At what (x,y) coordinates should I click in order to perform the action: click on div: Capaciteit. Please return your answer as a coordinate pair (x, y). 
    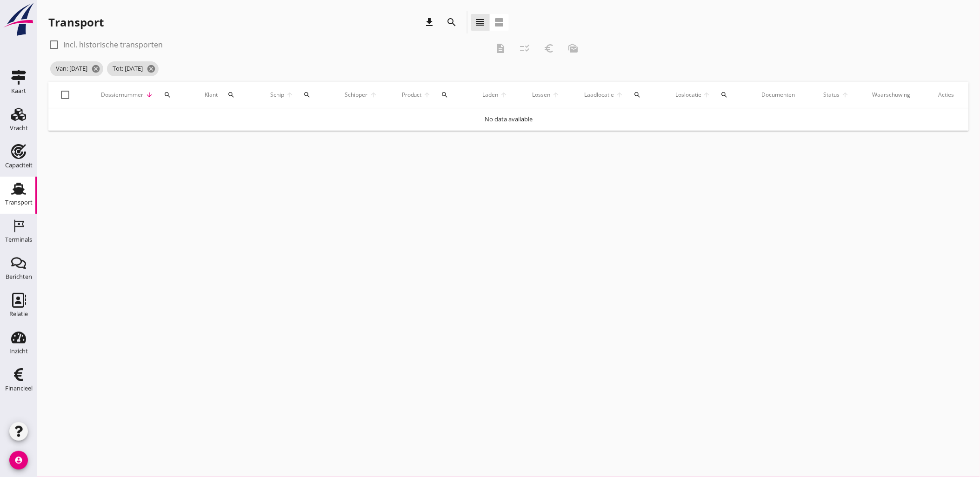
    Looking at the image, I should click on (19, 165).